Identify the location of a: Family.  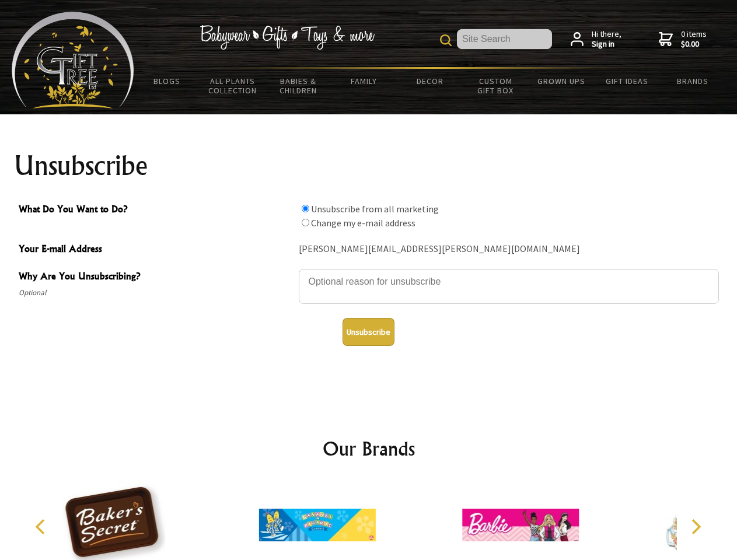
(364, 81).